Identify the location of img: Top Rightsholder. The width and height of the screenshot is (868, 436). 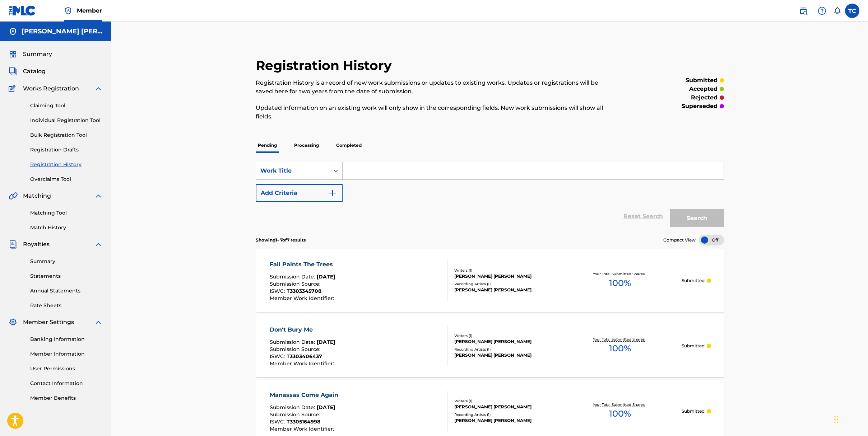
(68, 11).